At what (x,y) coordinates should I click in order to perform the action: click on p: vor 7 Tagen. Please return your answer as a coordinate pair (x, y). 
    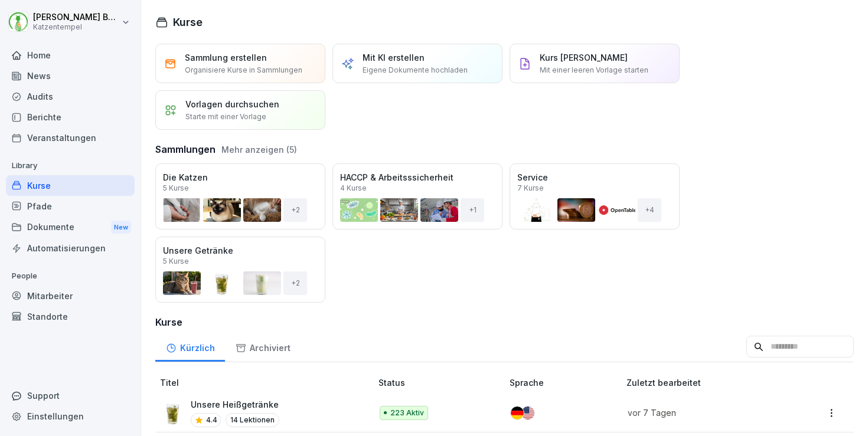
    Looking at the image, I should click on (705, 412).